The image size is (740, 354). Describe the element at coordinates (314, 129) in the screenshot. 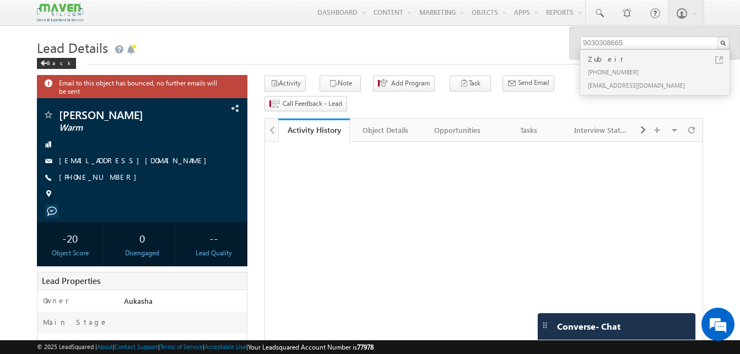

I see `div: Activity History` at that location.